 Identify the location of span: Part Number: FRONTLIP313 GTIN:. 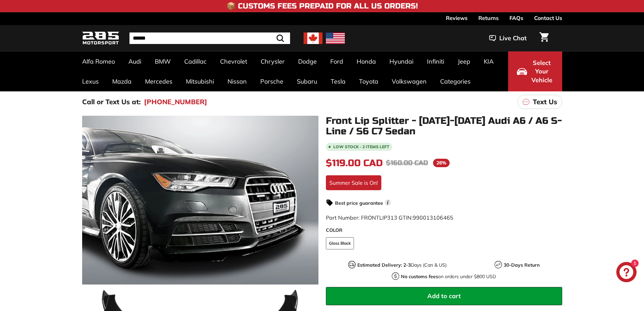
(389, 218).